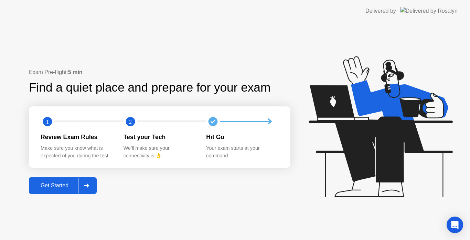 This screenshot has width=470, height=240. Describe the element at coordinates (47, 121) in the screenshot. I see `text: 1` at that location.